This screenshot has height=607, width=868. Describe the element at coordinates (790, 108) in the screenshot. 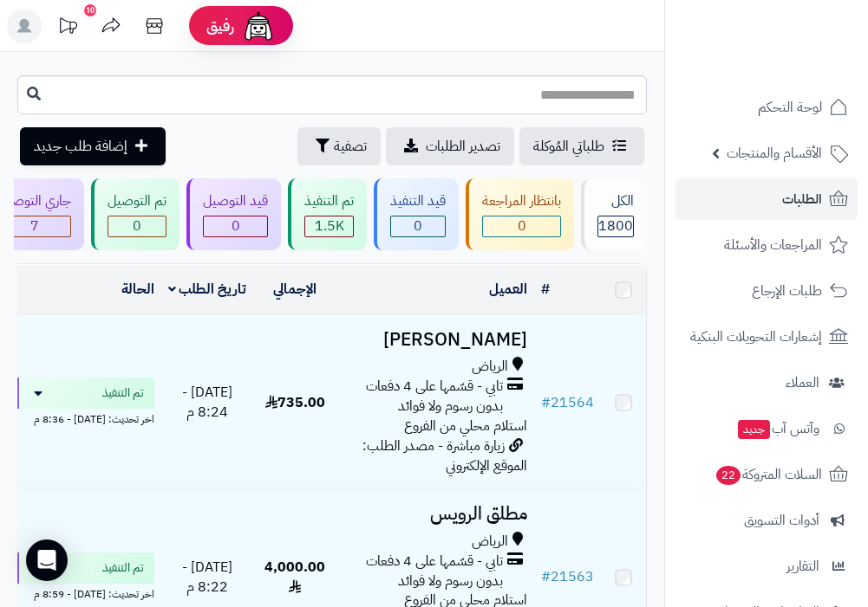

I see `span: لوحة التحكم` at that location.